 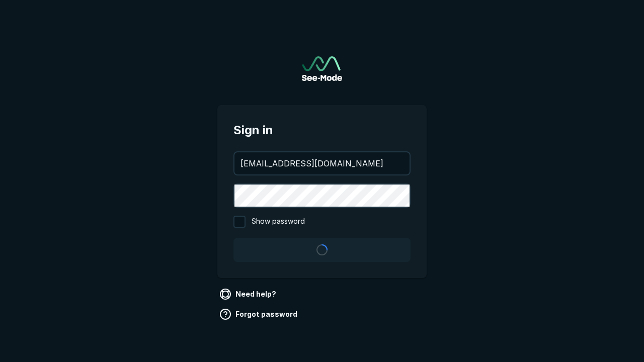 What do you see at coordinates (322, 130) in the screenshot?
I see `span: Sign in` at bounding box center [322, 130].